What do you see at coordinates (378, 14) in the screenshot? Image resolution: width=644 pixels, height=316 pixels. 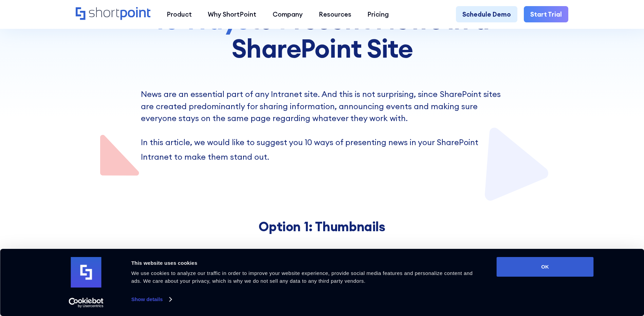 I see `div: Pricing` at bounding box center [378, 14].